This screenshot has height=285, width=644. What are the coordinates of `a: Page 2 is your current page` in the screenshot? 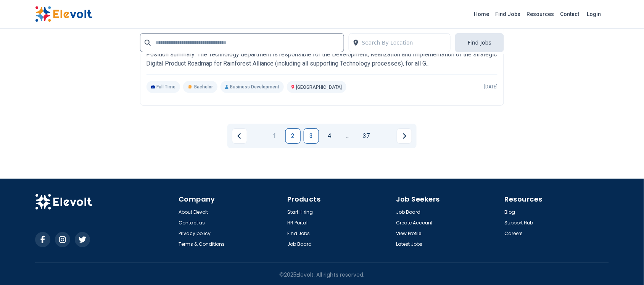 It's located at (293, 136).